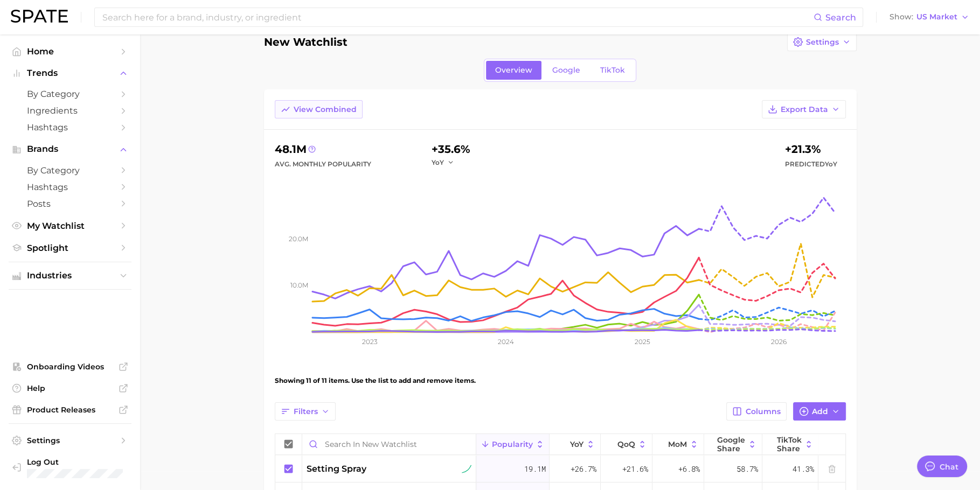 Image resolution: width=980 pixels, height=490 pixels. Describe the element at coordinates (70, 73) in the screenshot. I see `button: Trends` at that location.